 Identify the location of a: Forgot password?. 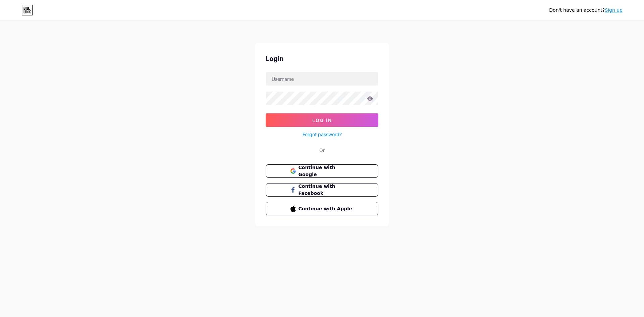
(322, 134).